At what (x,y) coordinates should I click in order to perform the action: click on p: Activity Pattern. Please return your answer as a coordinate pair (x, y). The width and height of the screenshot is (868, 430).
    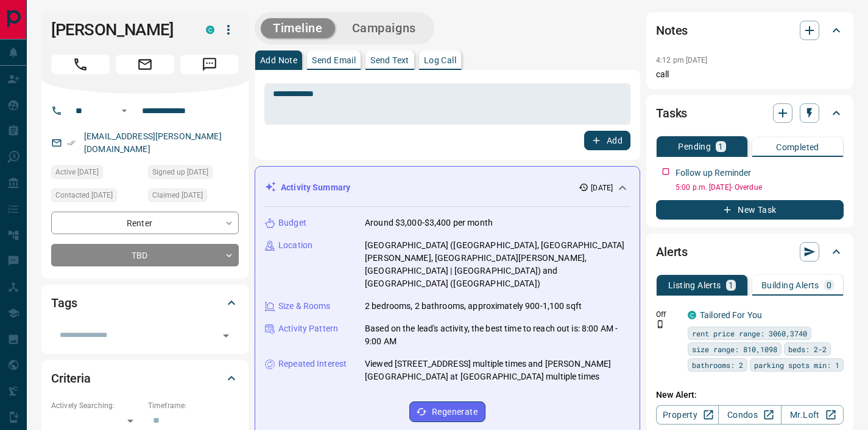
    Looking at the image, I should click on (308, 329).